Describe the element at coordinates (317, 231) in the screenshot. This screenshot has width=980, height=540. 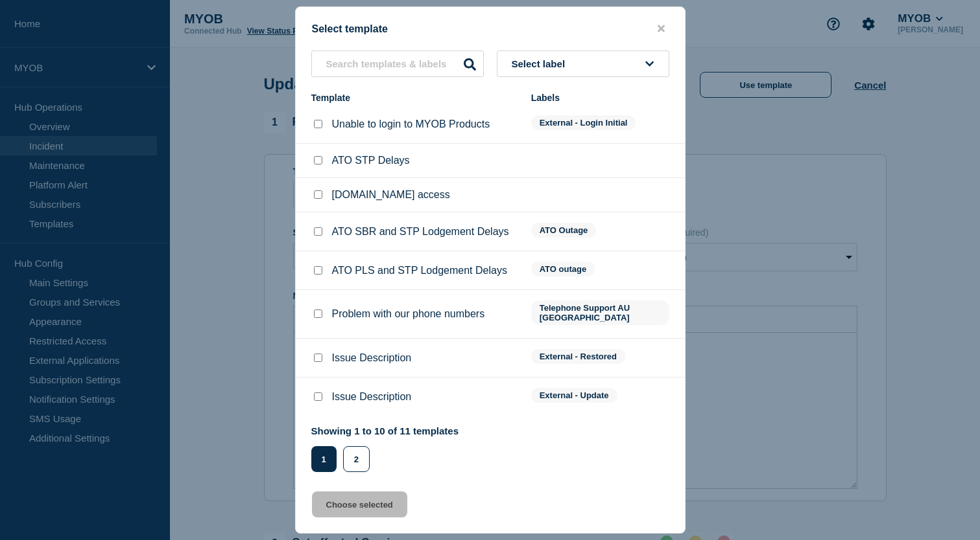
I see `input: ATO SBR and STP Lodgement Delays checkbox` at that location.